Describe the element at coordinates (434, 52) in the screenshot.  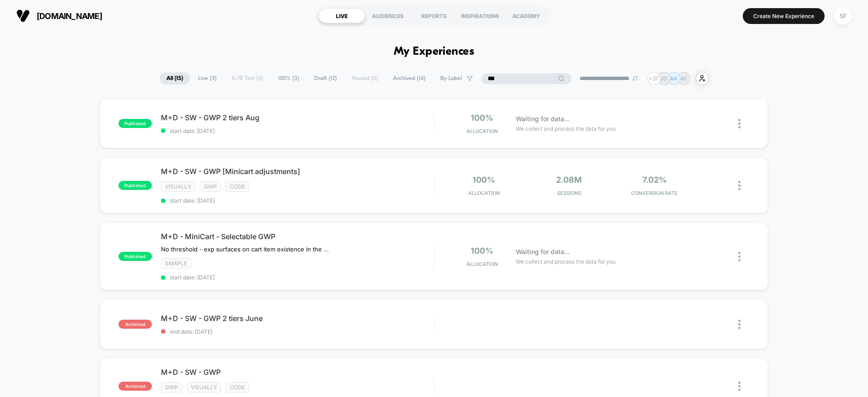
I see `h1: My Experiences` at that location.